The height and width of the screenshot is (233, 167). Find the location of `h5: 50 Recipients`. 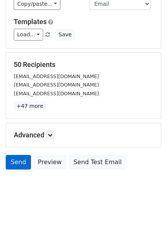

h5: 50 Recipients is located at coordinates (83, 65).